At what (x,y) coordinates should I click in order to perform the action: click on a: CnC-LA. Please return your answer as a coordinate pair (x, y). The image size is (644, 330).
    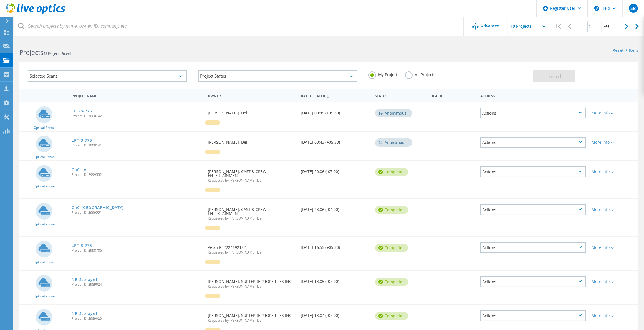
    Looking at the image, I should click on (79, 170).